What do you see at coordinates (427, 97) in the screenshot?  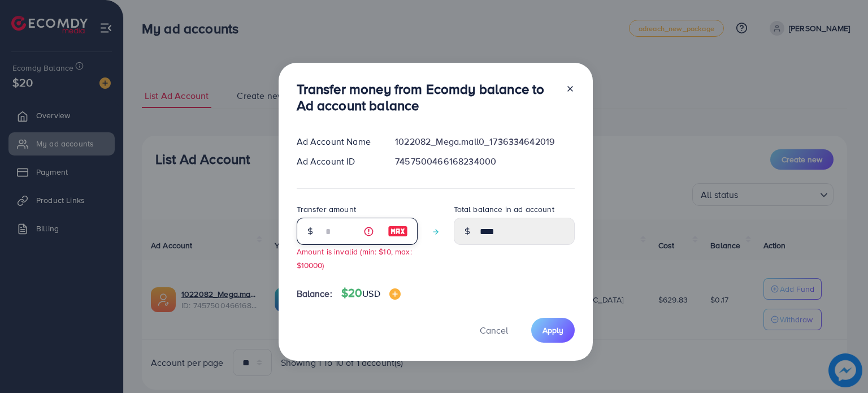 I see `h3: Transfer money from Ecomdy balance to Ad account balance` at bounding box center [427, 97].